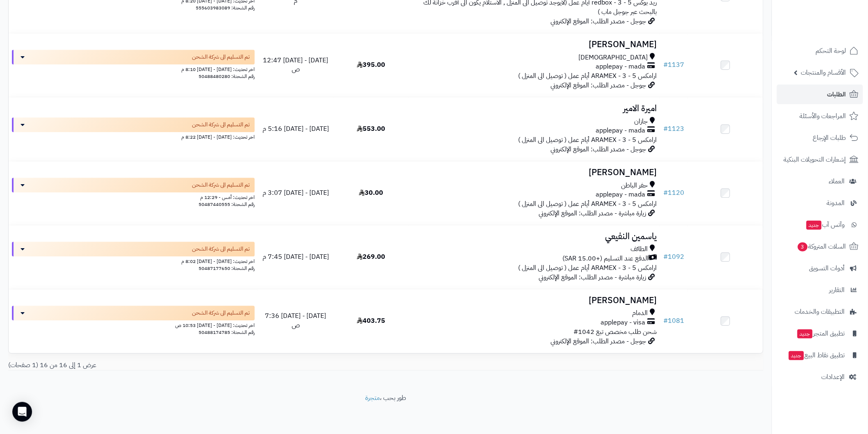 This screenshot has width=868, height=434. What do you see at coordinates (824, 73) in the screenshot?
I see `span: الأقسام والمنتجات` at bounding box center [824, 73].